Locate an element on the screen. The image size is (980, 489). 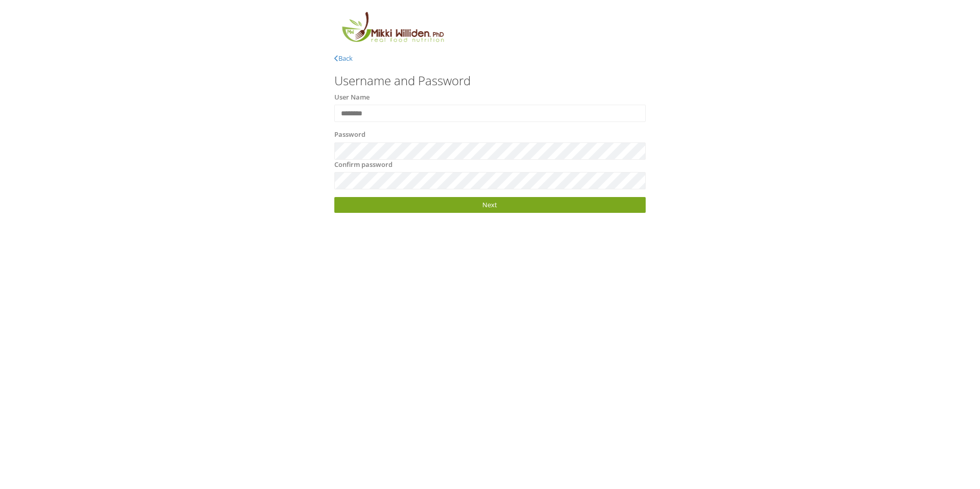
a: Next is located at coordinates (490, 204).